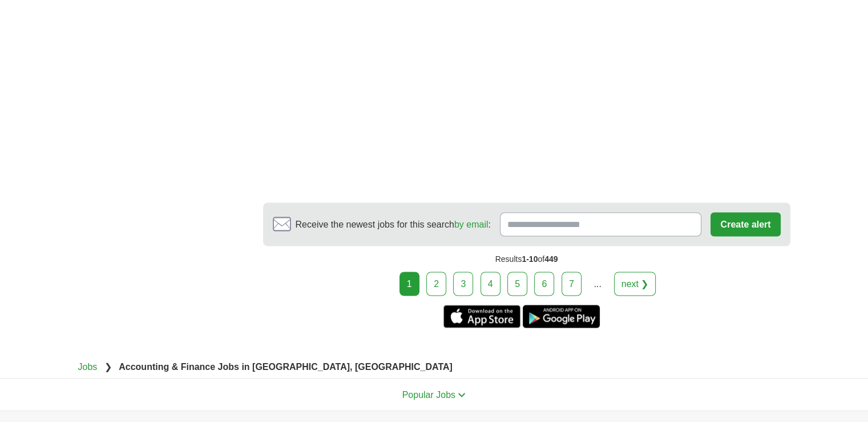 This screenshot has width=868, height=422. What do you see at coordinates (481, 316) in the screenshot?
I see `a: Get the iPhone app` at bounding box center [481, 316].